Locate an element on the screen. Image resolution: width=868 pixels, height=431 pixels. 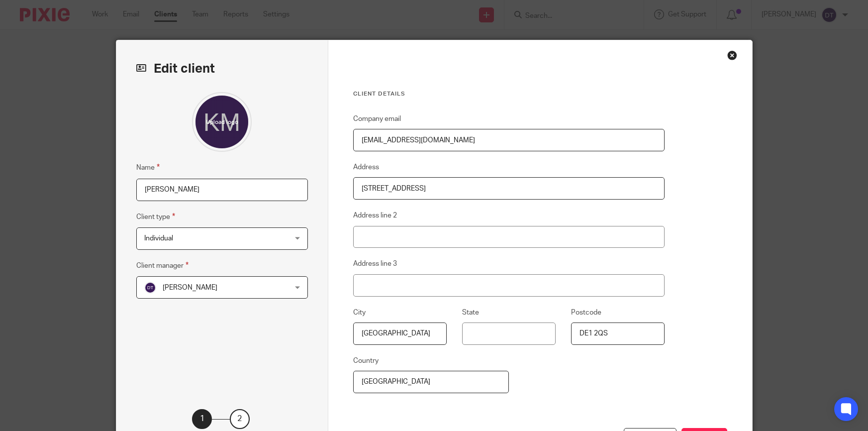
div: 1 is located at coordinates (202, 418).